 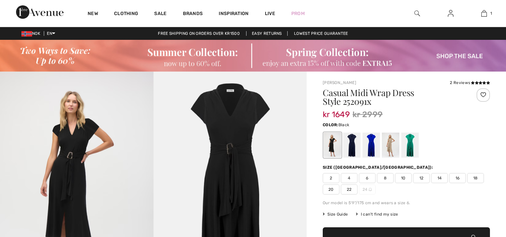 I want to click on span: NOK, so click(x=32, y=33).